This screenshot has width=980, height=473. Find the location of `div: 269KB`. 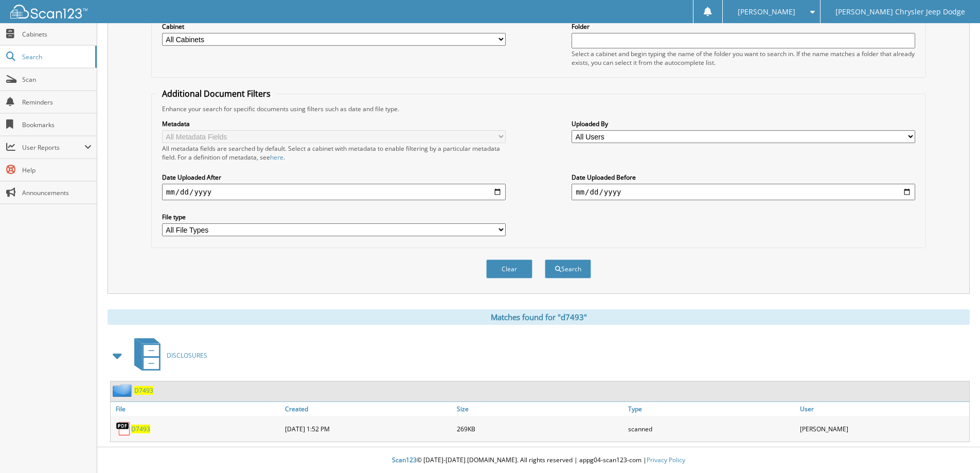

div: 269KB is located at coordinates (540, 428).